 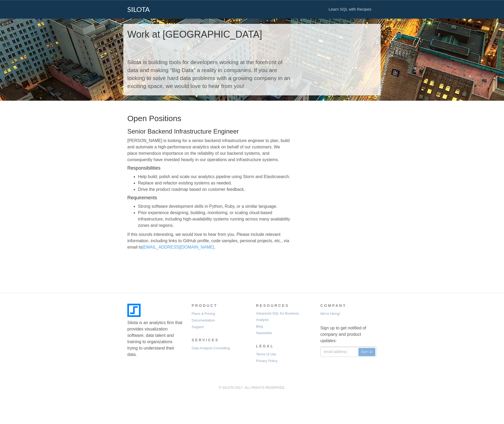 What do you see at coordinates (214, 183) in the screenshot?
I see `li: Replace and refactor existing systems as needed.` at bounding box center [214, 183].